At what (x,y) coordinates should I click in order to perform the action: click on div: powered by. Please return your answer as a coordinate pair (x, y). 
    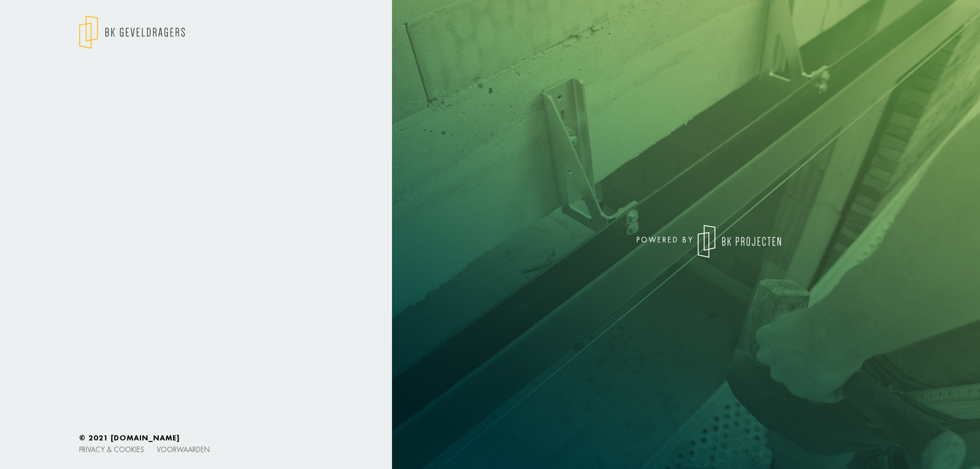
    Looking at the image, I should click on (639, 241).